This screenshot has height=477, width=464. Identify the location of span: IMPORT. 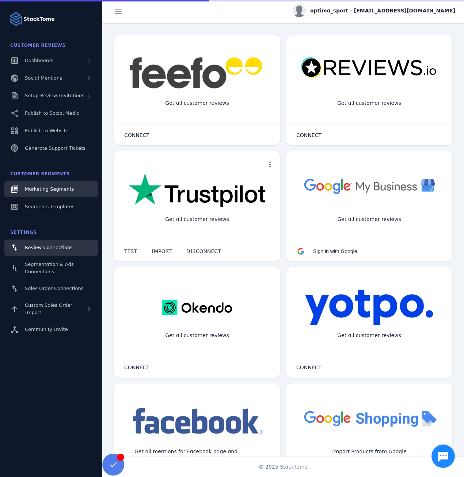
(161, 251).